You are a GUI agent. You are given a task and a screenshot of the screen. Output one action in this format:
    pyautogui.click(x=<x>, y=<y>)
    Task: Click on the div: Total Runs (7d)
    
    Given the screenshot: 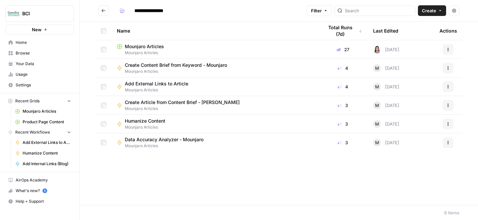 What is the action you would take?
    pyautogui.click(x=343, y=31)
    